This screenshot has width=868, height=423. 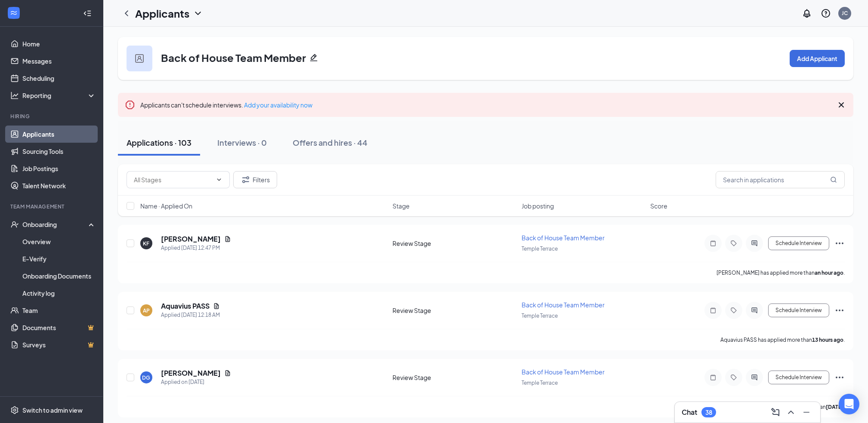 What do you see at coordinates (827, 340) in the screenshot?
I see `b: 13 hours ago` at bounding box center [827, 340].